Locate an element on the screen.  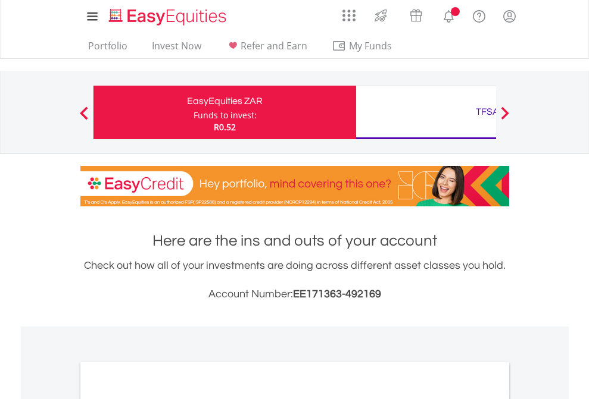
img: EasyEquities_Logo.png is located at coordinates (168, 17).